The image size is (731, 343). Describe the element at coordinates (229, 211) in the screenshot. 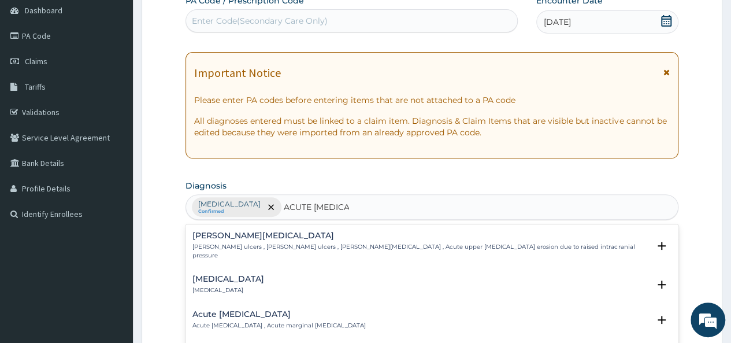

I see `small: Confirmed` at that location.